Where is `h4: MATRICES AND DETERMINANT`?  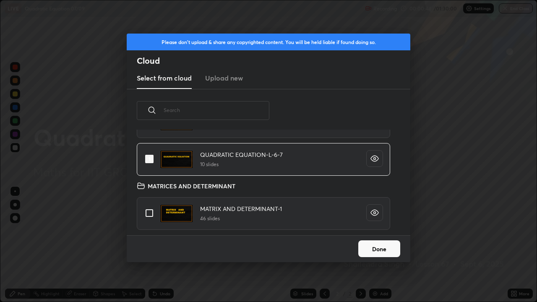
h4: MATRICES AND DETERMINANT is located at coordinates (191, 186).